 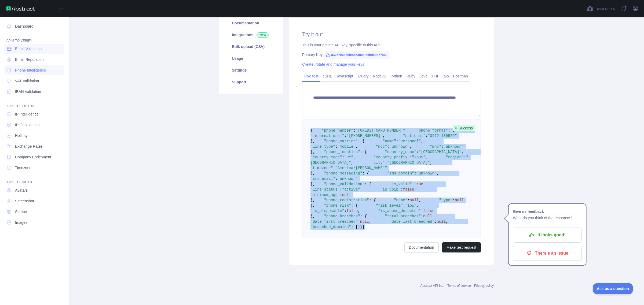 I want to click on a: Usage, so click(x=251, y=58).